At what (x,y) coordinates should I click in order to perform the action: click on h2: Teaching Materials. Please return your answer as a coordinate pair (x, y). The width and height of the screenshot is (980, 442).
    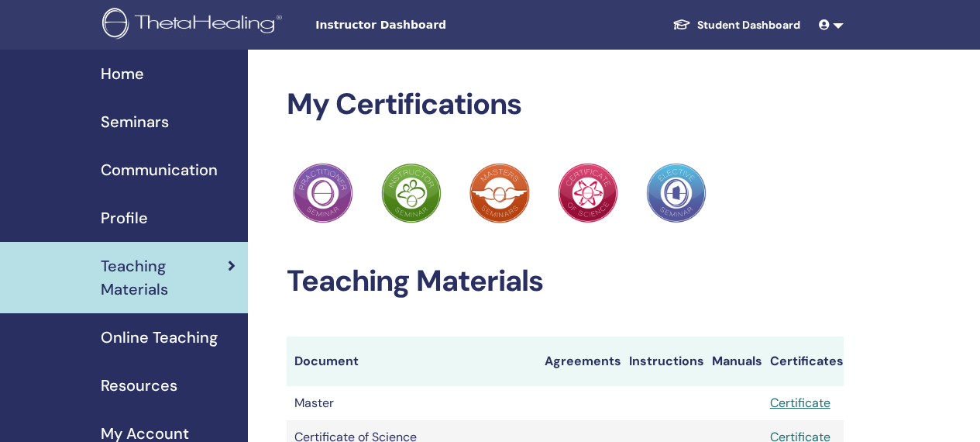
    Looking at the image, I should click on (565, 281).